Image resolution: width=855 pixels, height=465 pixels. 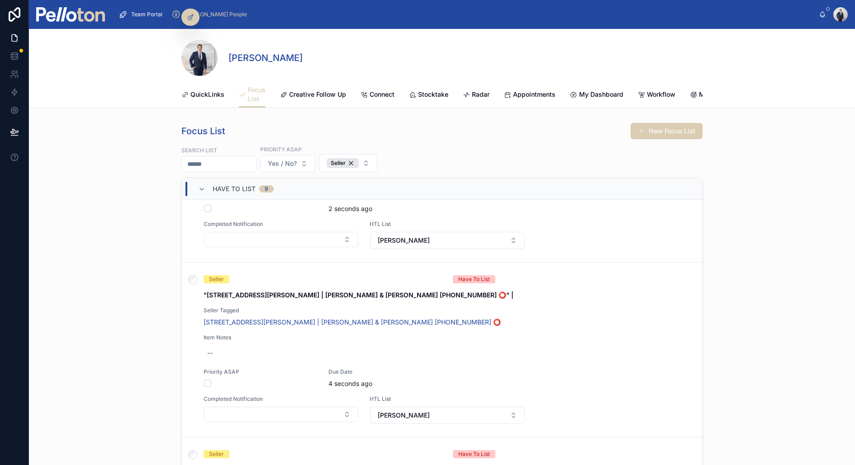 What do you see at coordinates (364, 311) in the screenshot?
I see `span: Seller Tagged` at bounding box center [364, 311].